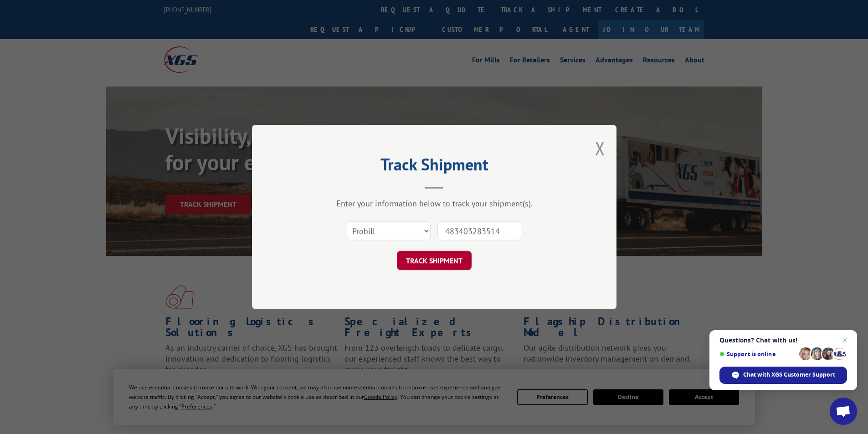  I want to click on button: Close modal, so click(600, 148).